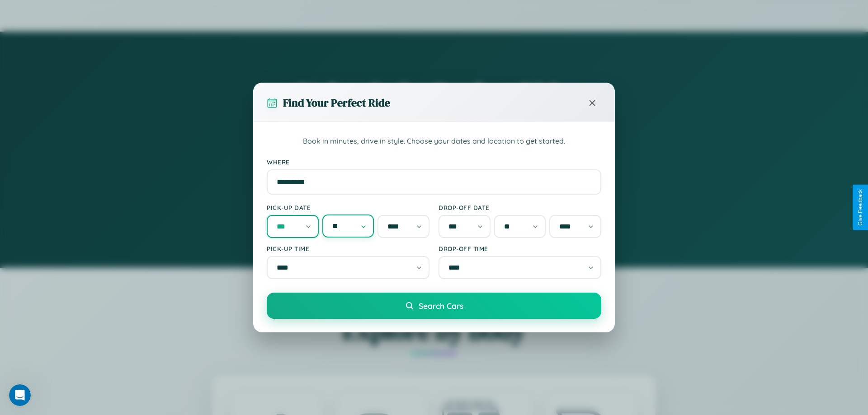 This screenshot has height=415, width=868. Describe the element at coordinates (434, 141) in the screenshot. I see `p: Book in minutes, drive in style. Choose your dates and location to get started.` at that location.